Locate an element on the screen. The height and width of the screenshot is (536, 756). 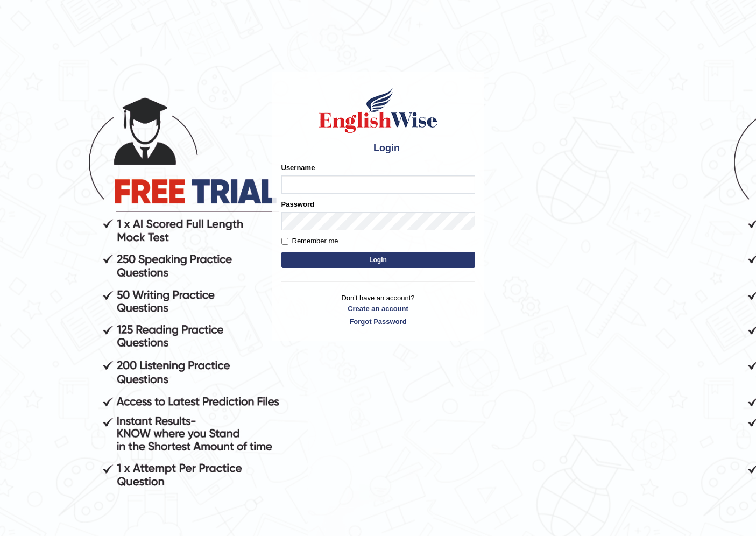
p: Don't have an account? is located at coordinates (378, 309).